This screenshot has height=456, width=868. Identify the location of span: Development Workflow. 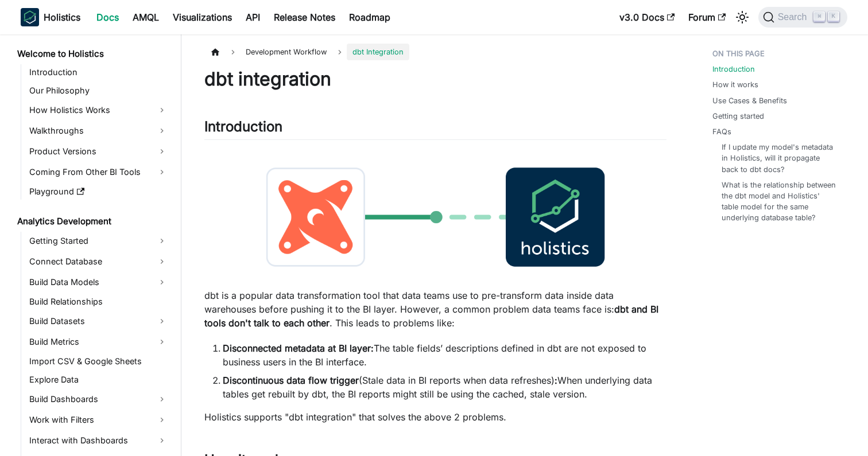
(286, 52).